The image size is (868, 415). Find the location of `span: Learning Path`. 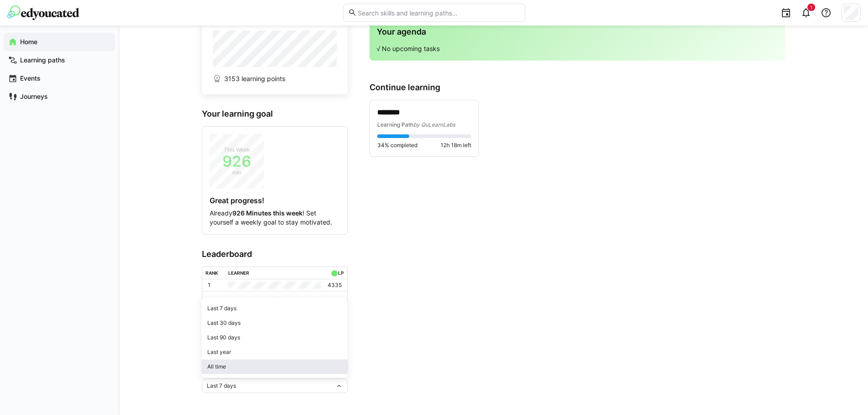

span: Learning Path is located at coordinates (395, 124).